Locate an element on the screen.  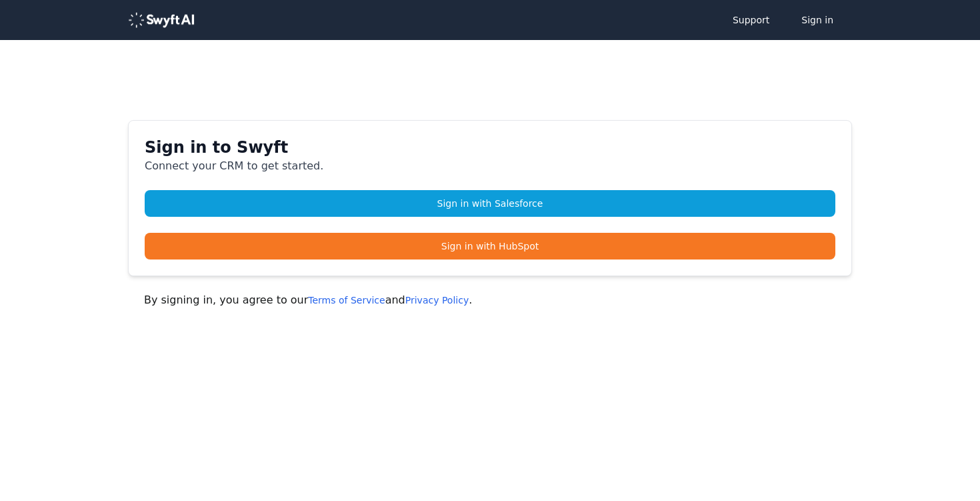
p: Connect your CRM to get started. is located at coordinates (490, 166).